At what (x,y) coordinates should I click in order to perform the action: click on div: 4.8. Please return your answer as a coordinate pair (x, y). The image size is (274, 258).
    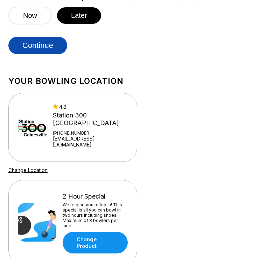
    Looking at the image, I should click on (90, 107).